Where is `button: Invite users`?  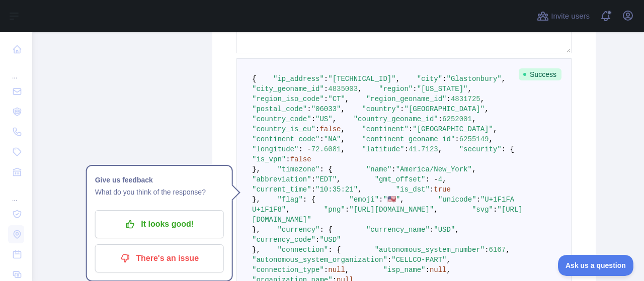 button: Invite users is located at coordinates (563, 16).